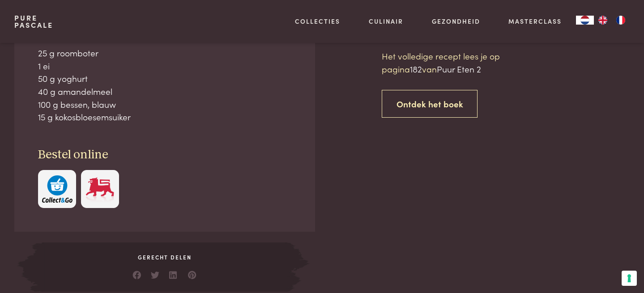 Image resolution: width=644 pixels, height=293 pixels. Describe the element at coordinates (164, 117) in the screenshot. I see `div: 15 g kokosbloesemsuiker` at that location.